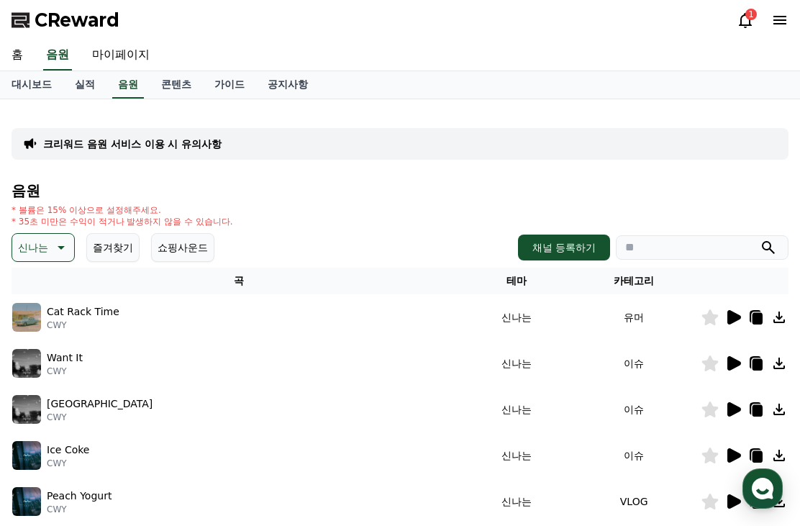  Describe the element at coordinates (229, 85) in the screenshot. I see `a: 가이드` at that location.